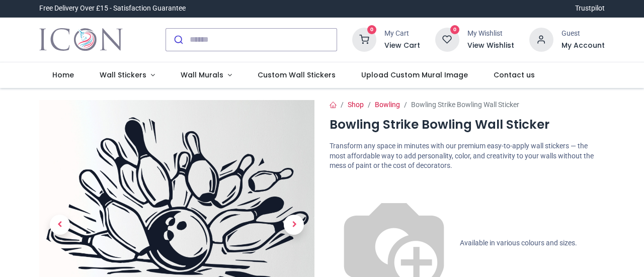 The image size is (644, 277). Describe the element at coordinates (127, 75) in the screenshot. I see `a: Wall Stickers` at that location.